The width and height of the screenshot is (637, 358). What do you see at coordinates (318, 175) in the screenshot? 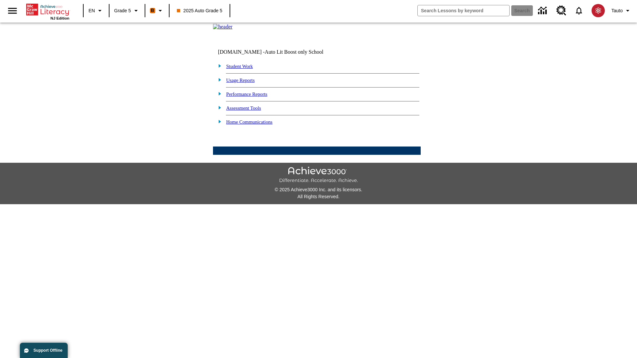
I see `img: Achieve3000 Differentiate Accelerate Achieve` at bounding box center [318, 175].